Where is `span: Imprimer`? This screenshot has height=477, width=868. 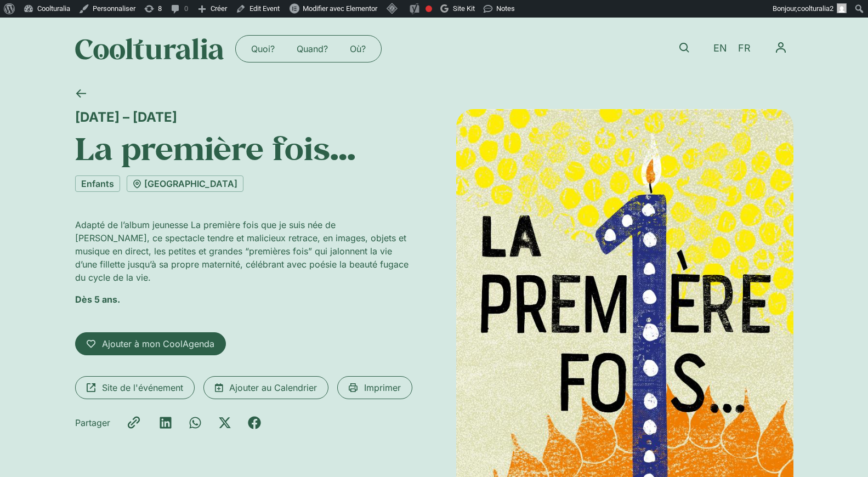
span: Imprimer is located at coordinates (382, 387).